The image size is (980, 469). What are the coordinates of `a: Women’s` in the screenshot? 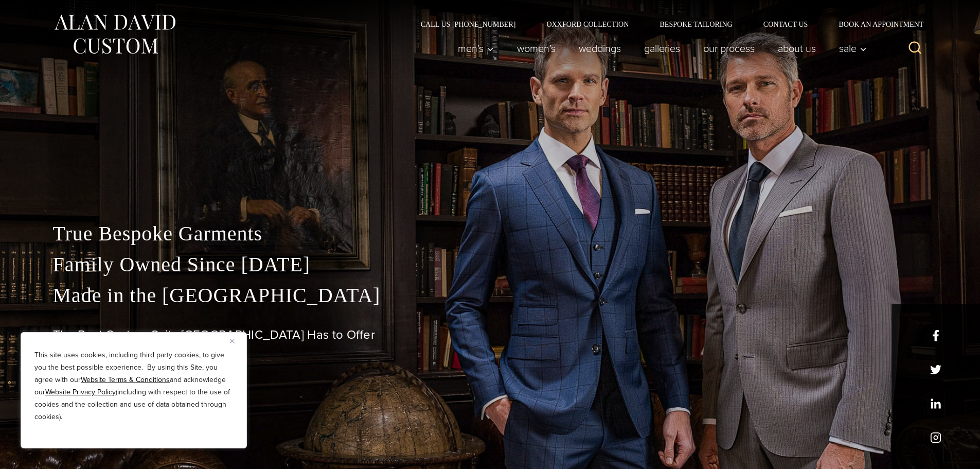 It's located at (536, 48).